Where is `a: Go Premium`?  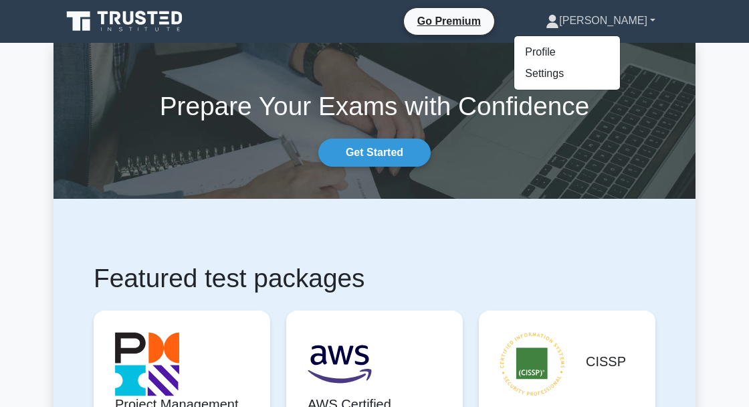
a: Go Premium is located at coordinates (449, 21).